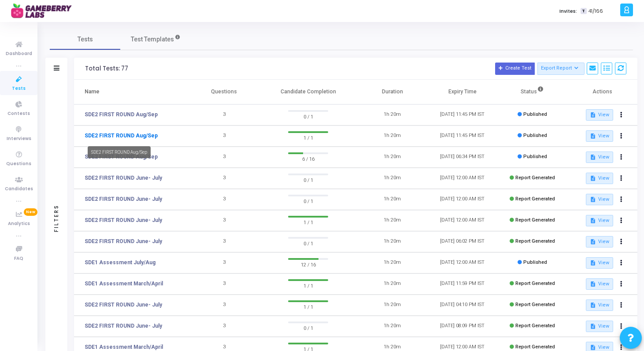 This screenshot has width=644, height=351. What do you see at coordinates (308, 265) in the screenshot?
I see `span: 12 / 16` at bounding box center [308, 265].